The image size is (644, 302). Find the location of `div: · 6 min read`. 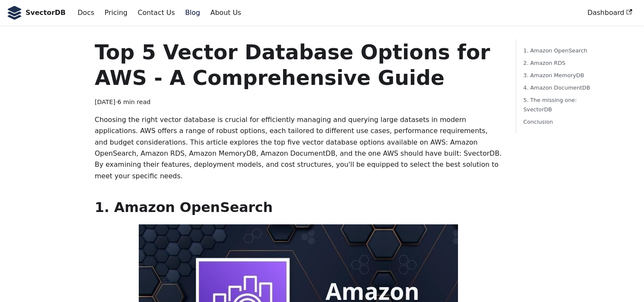

div: · 6 min read is located at coordinates (298, 102).